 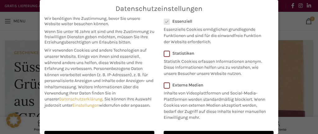 I want to click on span: Wir benötigen Ihre Zustimmung, bevor Sie unsere Website weiter besuchen können., so click(x=99, y=21).